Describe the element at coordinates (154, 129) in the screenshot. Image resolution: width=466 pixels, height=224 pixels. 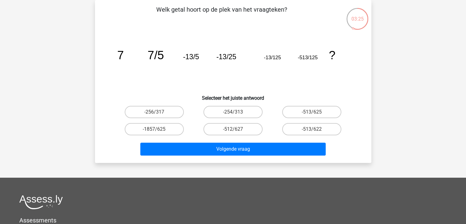
I see `label: -1857/625` at that location.